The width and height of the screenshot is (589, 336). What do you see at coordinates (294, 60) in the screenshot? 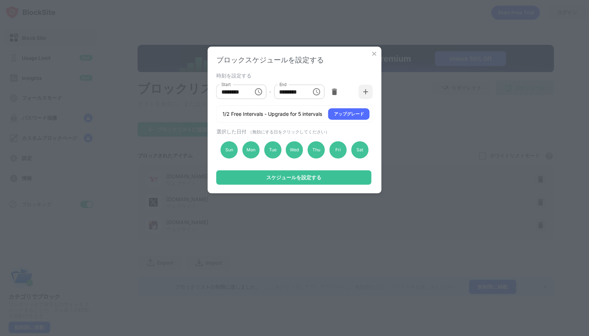
I see `div: ブロックスケジュールを設定する` at bounding box center [294, 60].